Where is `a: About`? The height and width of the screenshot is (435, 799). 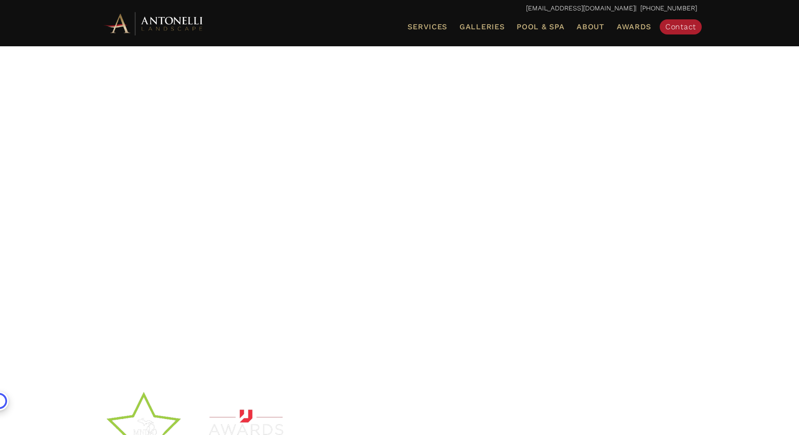 a: About is located at coordinates (590, 27).